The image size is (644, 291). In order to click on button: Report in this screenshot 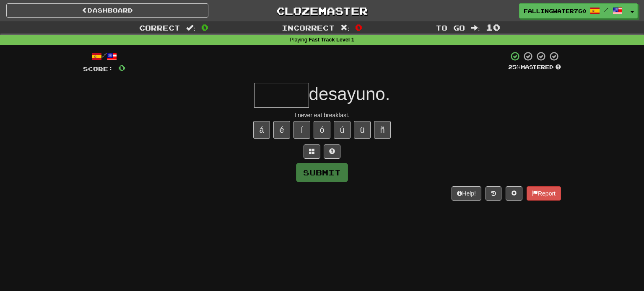, I will do `click(544, 194)`.